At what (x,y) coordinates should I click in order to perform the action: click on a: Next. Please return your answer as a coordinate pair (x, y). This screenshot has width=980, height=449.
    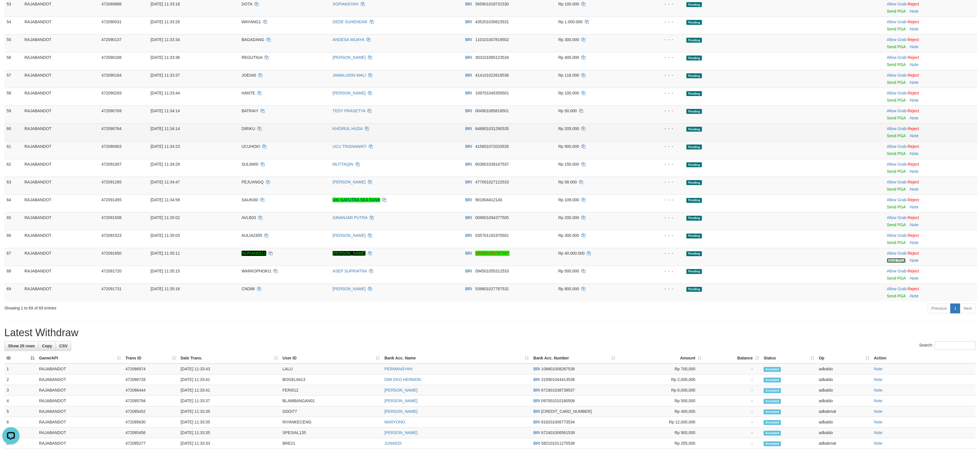
    Looking at the image, I should click on (968, 309).